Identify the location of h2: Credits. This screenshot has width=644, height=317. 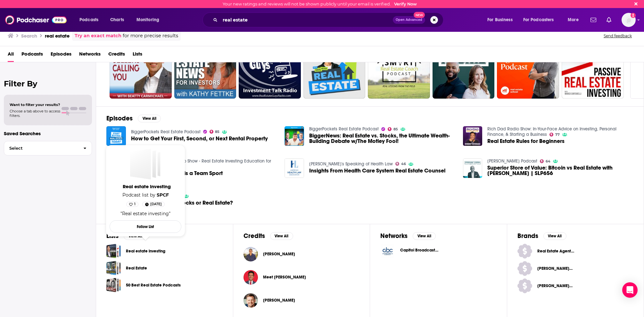
(254, 236).